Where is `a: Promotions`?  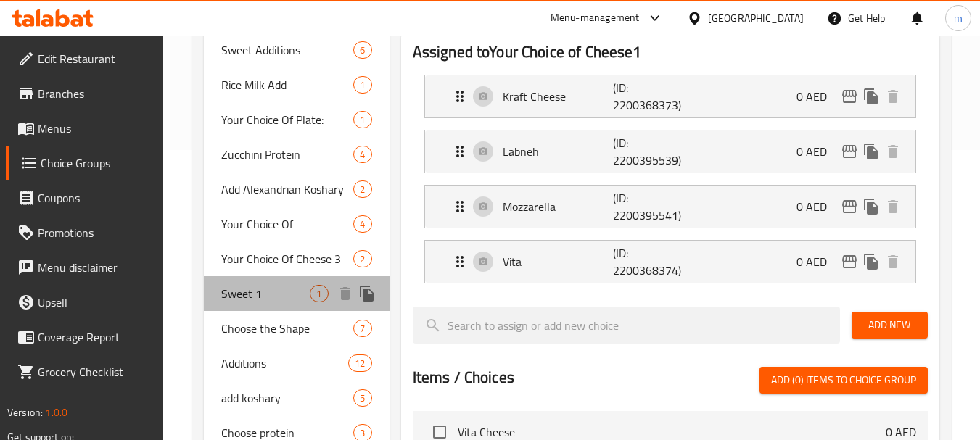 a: Promotions is located at coordinates (85, 233).